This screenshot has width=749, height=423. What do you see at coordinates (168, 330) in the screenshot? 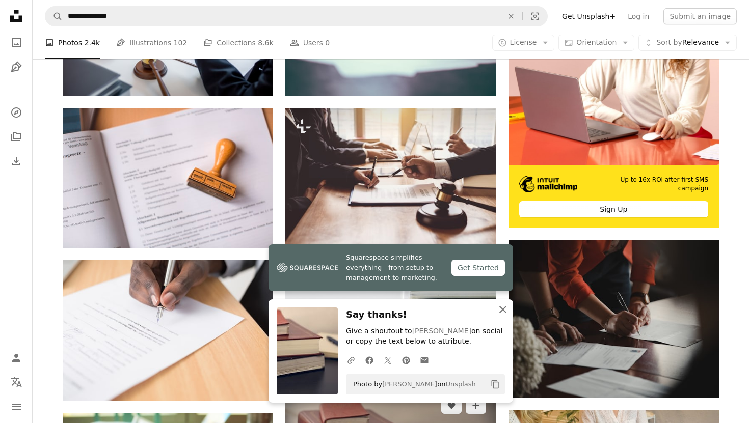
I see `a: person writing on white paper` at bounding box center [168, 330].